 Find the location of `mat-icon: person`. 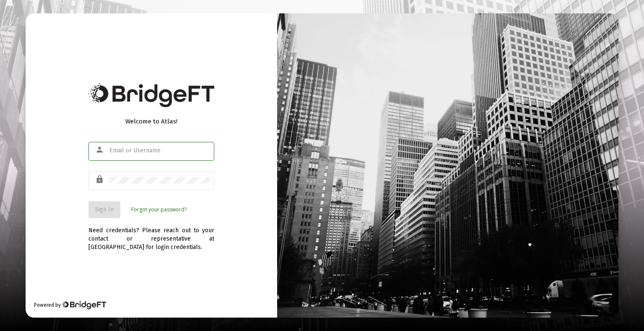

mat-icon: person is located at coordinates (100, 150).